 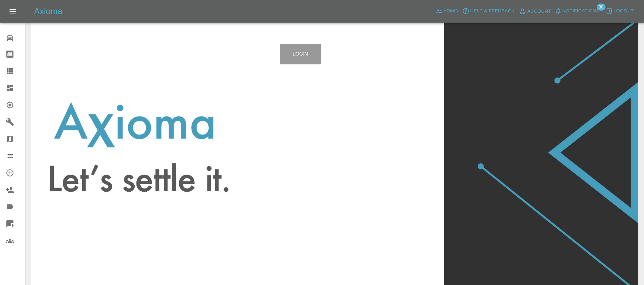 What do you see at coordinates (13, 11) in the screenshot?
I see `button: Open drawer` at bounding box center [13, 11].